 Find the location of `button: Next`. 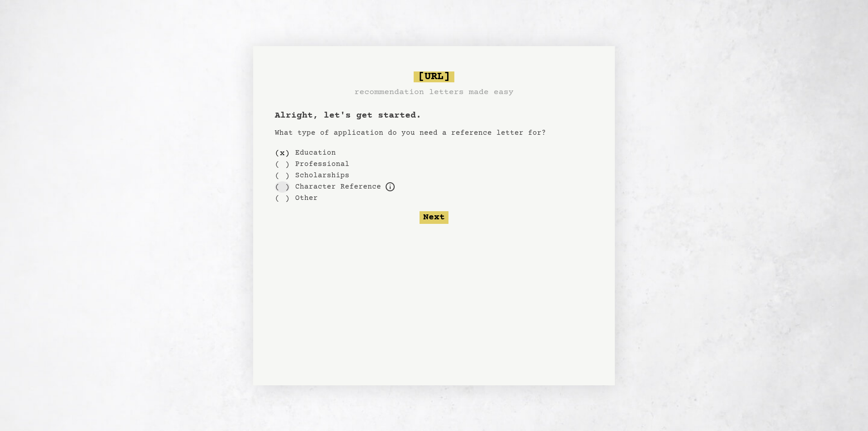

button: Next is located at coordinates (434, 218).